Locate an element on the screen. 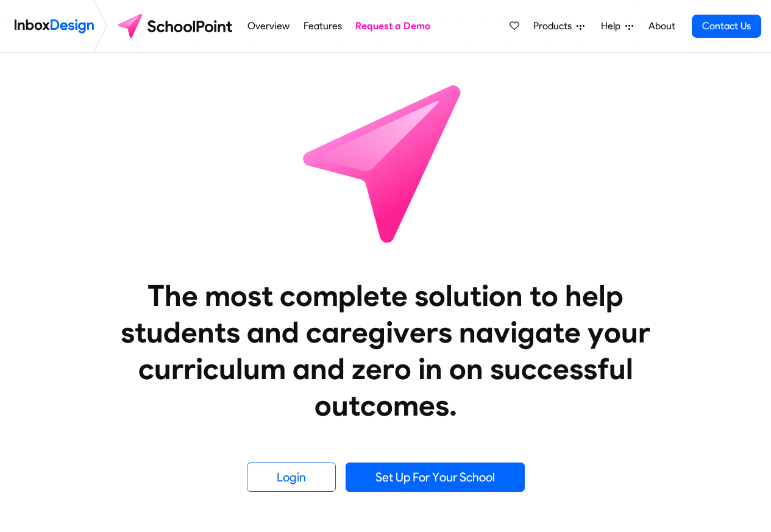 The width and height of the screenshot is (771, 532). span: Products is located at coordinates (554, 26).